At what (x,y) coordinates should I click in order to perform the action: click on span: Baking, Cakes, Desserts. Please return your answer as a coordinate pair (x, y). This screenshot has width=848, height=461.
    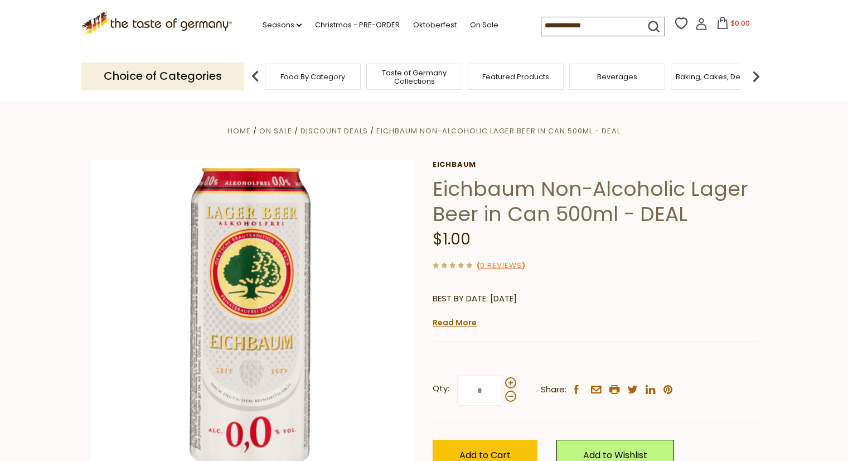
    Looking at the image, I should click on (719, 76).